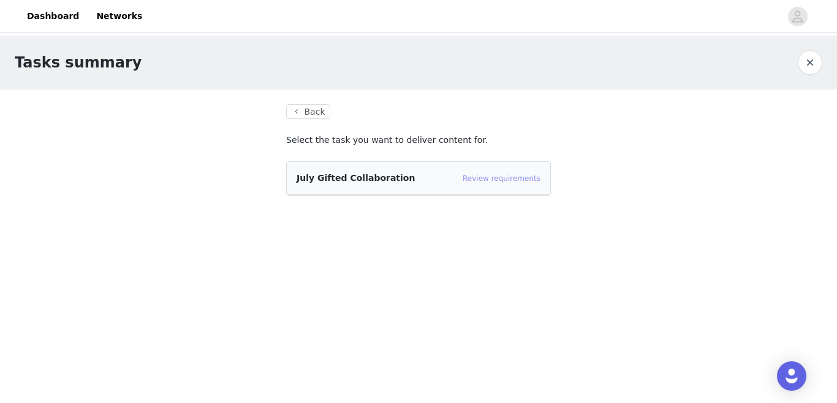  What do you see at coordinates (792, 376) in the screenshot?
I see `div: Open Intercom Messenger` at bounding box center [792, 376].